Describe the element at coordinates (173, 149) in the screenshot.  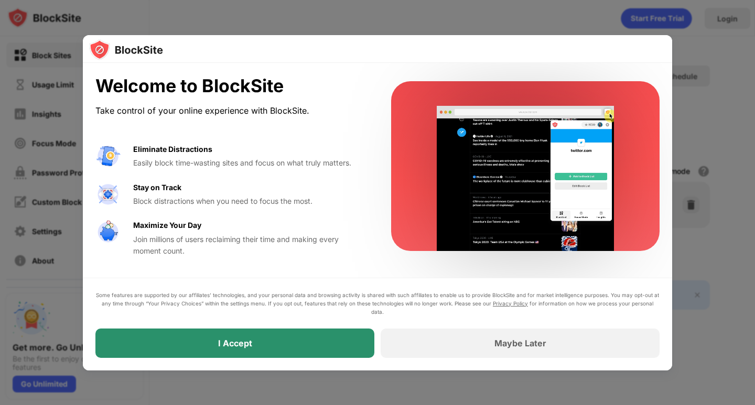
I see `div: Eliminate Distractions` at that location.